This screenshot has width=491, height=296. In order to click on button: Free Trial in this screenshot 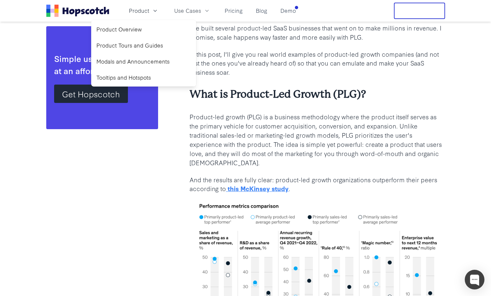, I will do `click(420, 11)`.